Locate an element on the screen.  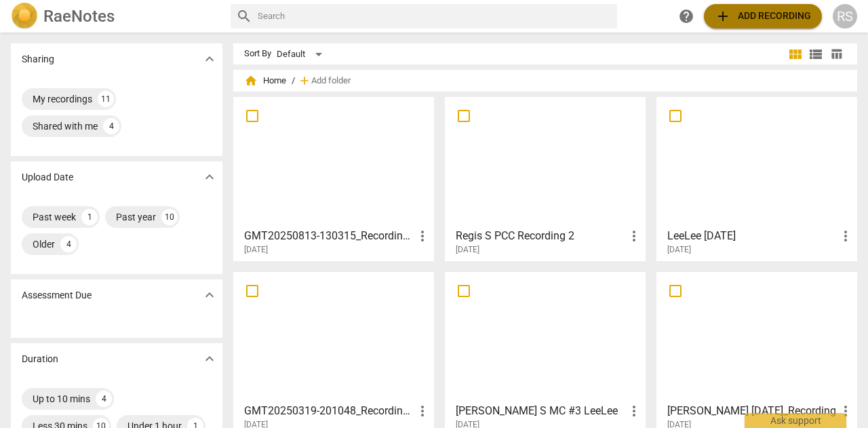
button: Table view is located at coordinates (837, 54).